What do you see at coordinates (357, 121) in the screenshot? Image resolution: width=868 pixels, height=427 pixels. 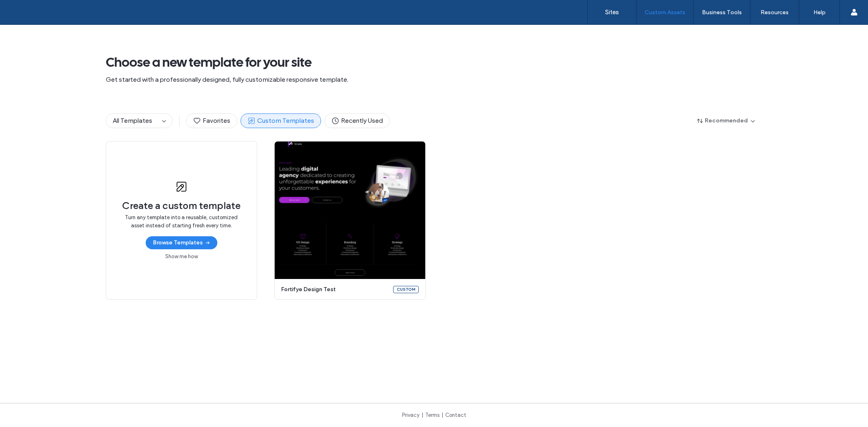 I see `span: Recently Used` at bounding box center [357, 121].